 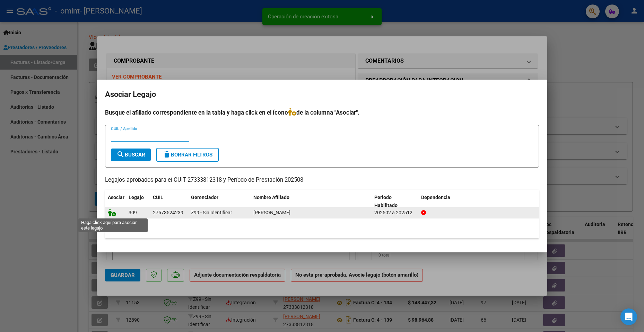 I want to click on span: Asociar, so click(x=116, y=197).